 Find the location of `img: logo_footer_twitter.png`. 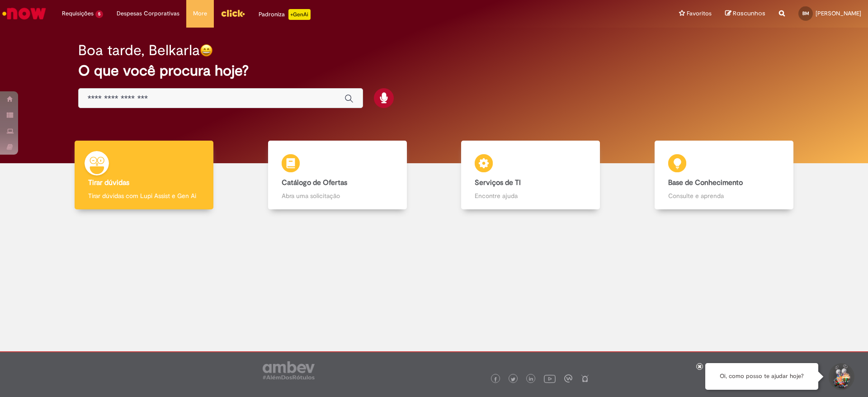

img: logo_footer_twitter.png is located at coordinates (514, 379).